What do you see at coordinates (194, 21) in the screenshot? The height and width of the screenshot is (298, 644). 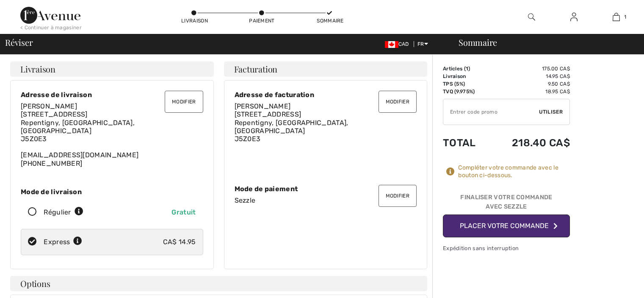 I see `div: Livraison` at bounding box center [194, 21].